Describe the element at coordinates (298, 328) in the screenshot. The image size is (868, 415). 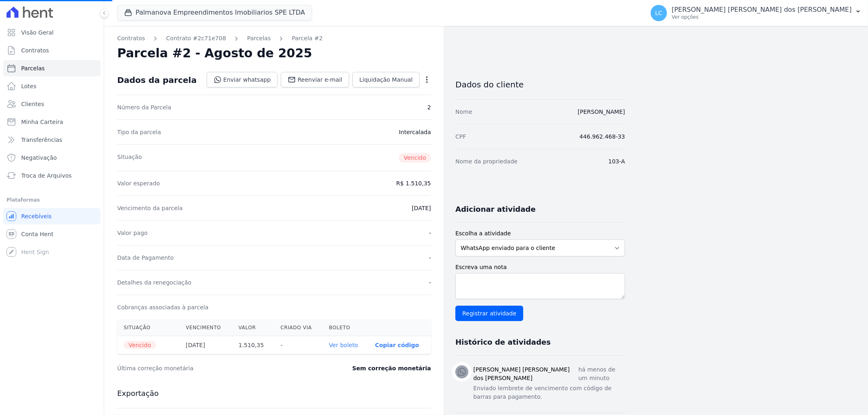
I see `th: Criado via` at that location.